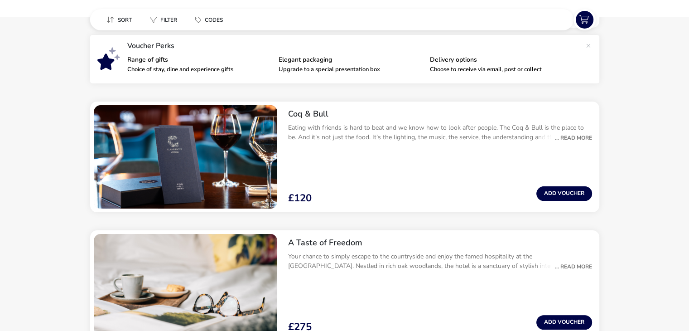 The height and width of the screenshot is (331, 689). What do you see at coordinates (169, 20) in the screenshot?
I see `span: Filter` at bounding box center [169, 20].